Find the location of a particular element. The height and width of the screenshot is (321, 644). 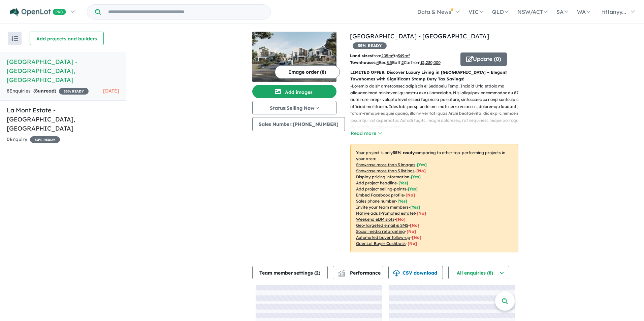

div: 0 Enquir y is located at coordinates (33, 139).